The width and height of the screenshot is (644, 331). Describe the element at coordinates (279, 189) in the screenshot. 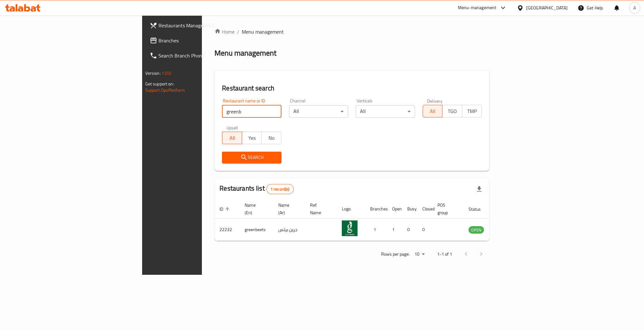

I see `span: 1 record(s)` at that location.